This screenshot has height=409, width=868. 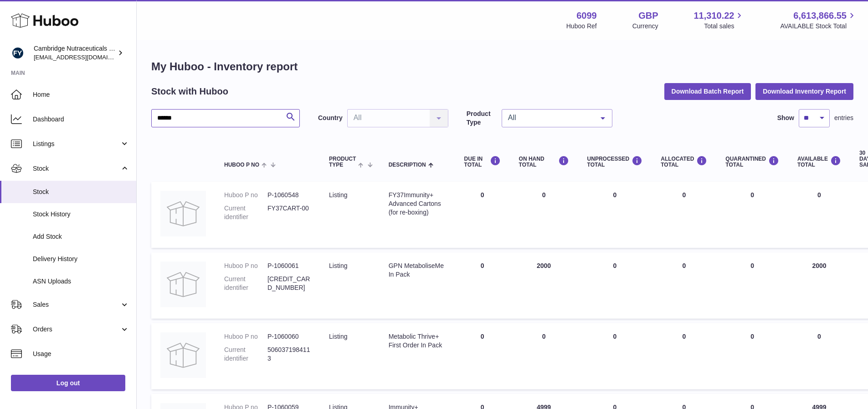 I want to click on span: Stock History, so click(x=81, y=214).